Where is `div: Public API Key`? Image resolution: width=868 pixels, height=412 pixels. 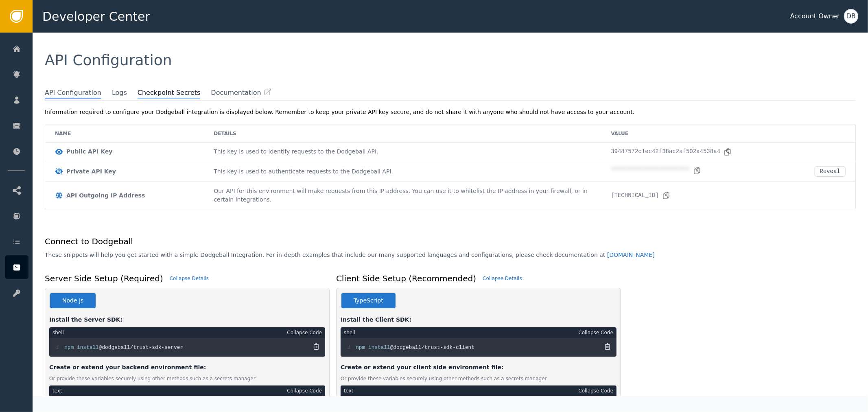 div: Public API Key is located at coordinates (89, 152).